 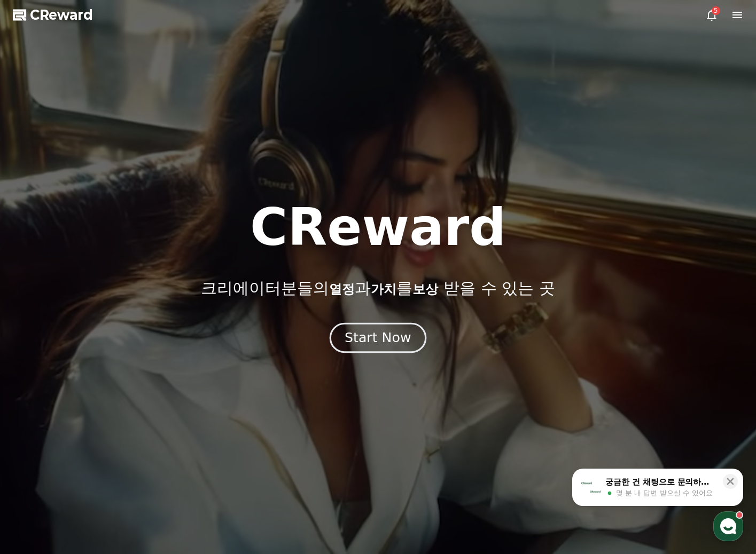 I want to click on div: Start Now, so click(x=378, y=338).